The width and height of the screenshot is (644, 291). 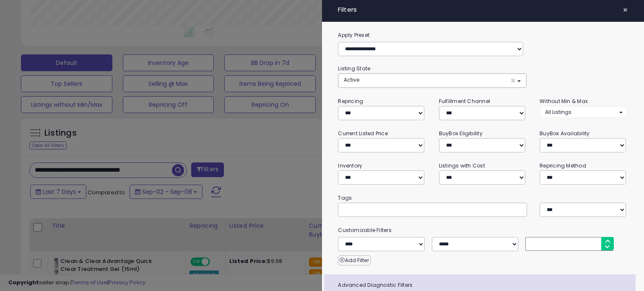 What do you see at coordinates (483, 285) in the screenshot?
I see `span: Advanced Diagnostic Filters` at bounding box center [483, 285].